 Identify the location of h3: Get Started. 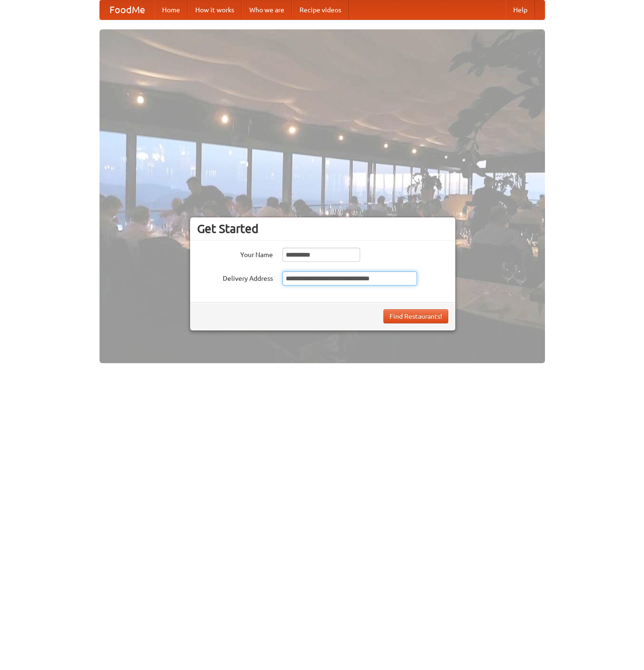
(323, 229).